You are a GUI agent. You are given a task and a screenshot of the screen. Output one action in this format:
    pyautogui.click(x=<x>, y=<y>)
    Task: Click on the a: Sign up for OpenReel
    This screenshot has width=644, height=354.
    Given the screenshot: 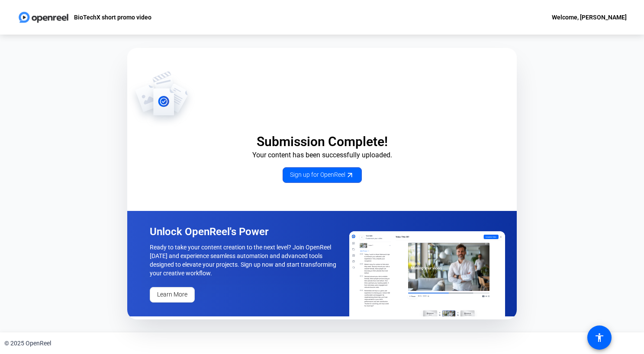 What is the action you would take?
    pyautogui.click(x=322, y=175)
    